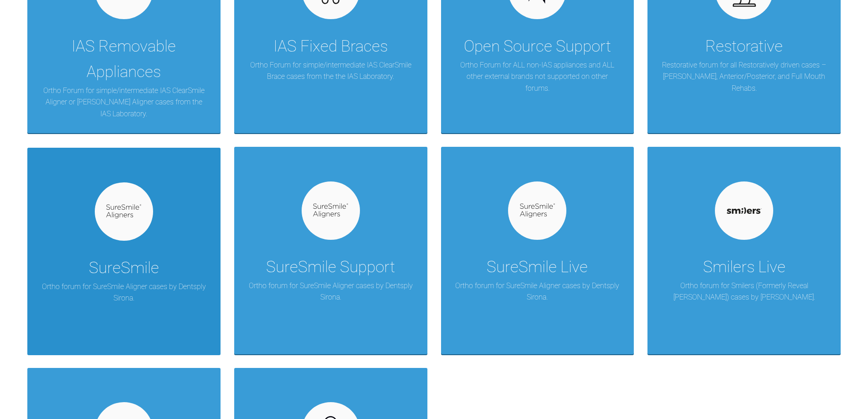 The width and height of the screenshot is (868, 419). What do you see at coordinates (330, 267) in the screenshot?
I see `div: SureSmile Support` at bounding box center [330, 267].